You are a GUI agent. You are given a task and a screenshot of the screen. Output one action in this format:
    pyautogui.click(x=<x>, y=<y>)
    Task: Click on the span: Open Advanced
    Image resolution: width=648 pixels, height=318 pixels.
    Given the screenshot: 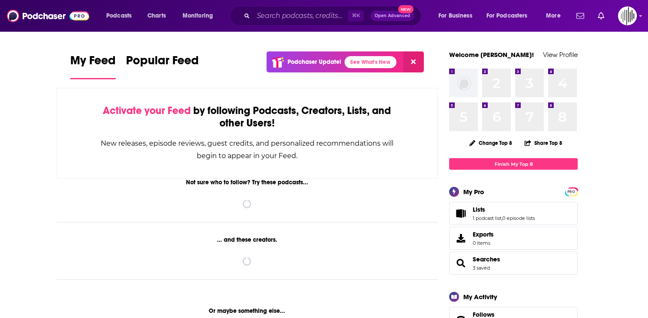 What is the action you would take?
    pyautogui.click(x=392, y=16)
    